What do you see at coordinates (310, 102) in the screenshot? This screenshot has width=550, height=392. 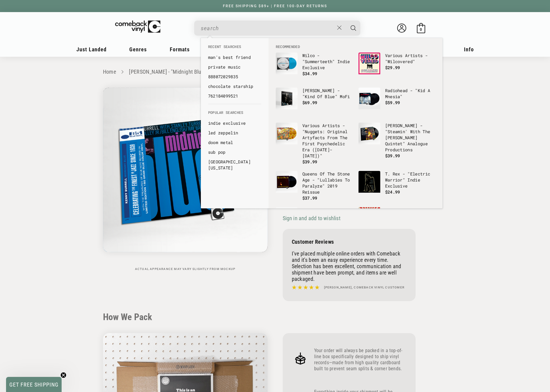 I see `span: $69.99` at bounding box center [310, 102].